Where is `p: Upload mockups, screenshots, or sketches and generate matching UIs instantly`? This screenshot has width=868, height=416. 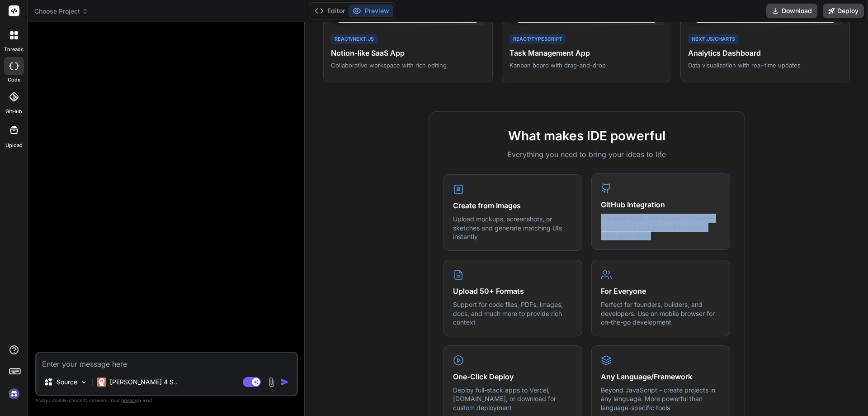 p: Upload mockups, screenshots, or sketches and generate matching UIs instantly is located at coordinates (513, 228).